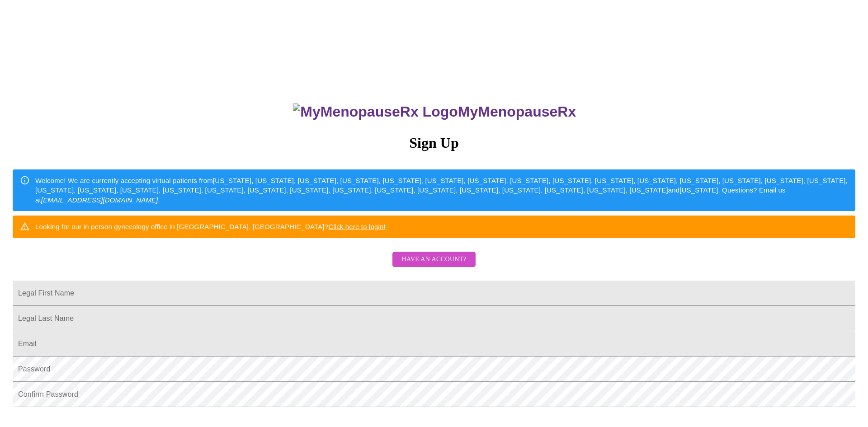 The height and width of the screenshot is (427, 868). Describe the element at coordinates (375, 112) in the screenshot. I see `img: MyMenopauseRx Logo` at that location.